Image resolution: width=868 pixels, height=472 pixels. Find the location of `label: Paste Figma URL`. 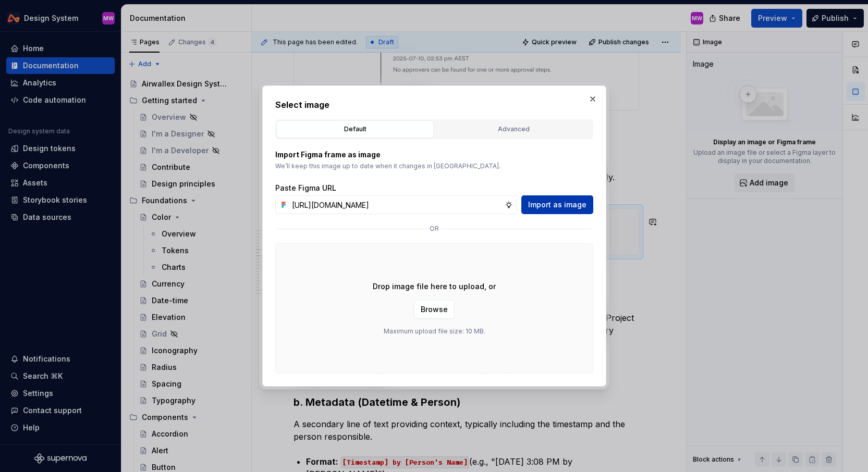

label: Paste Figma URL is located at coordinates (306, 188).